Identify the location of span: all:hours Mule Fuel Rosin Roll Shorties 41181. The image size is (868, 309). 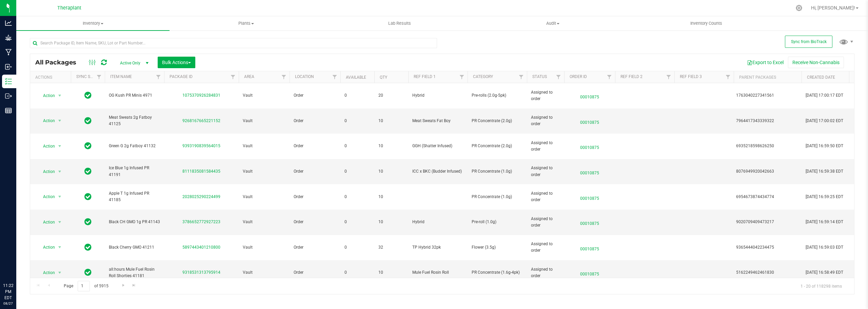
(135, 272).